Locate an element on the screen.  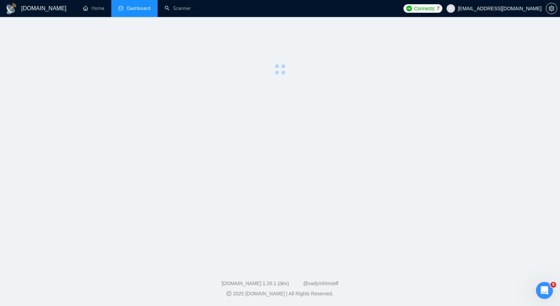
span: 9 is located at coordinates (554, 285).